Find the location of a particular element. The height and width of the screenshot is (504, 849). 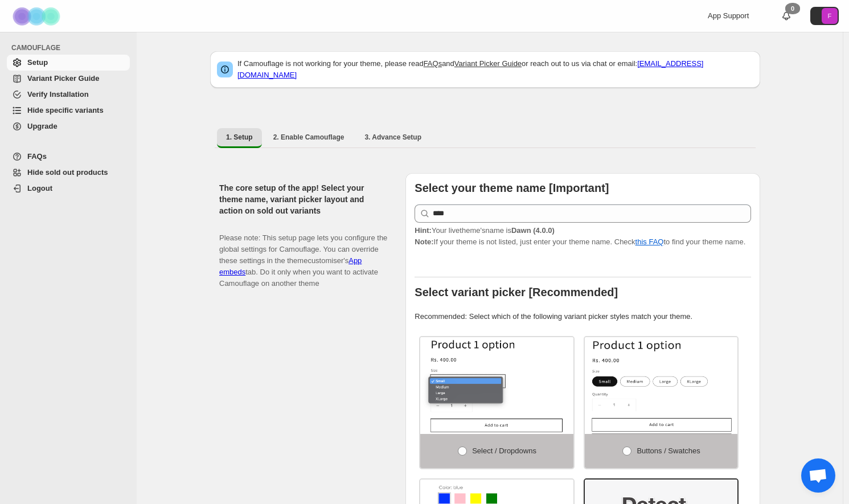

span: Hide sold out products is located at coordinates (68, 172).